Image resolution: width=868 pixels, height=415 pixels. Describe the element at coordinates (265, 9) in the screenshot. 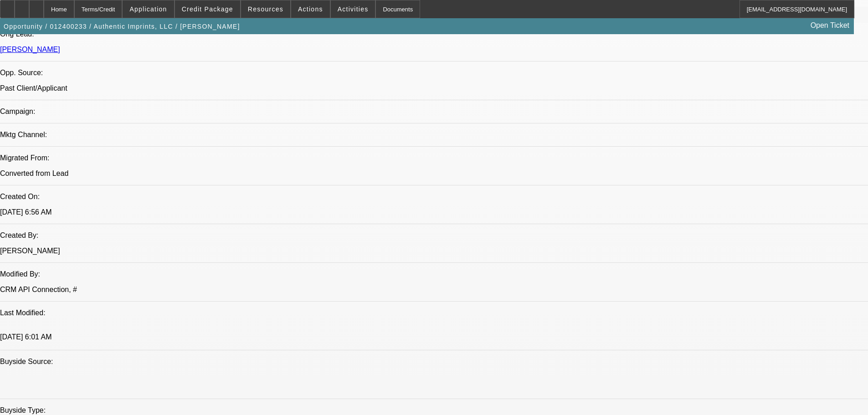

I see `button: Resources` at that location.